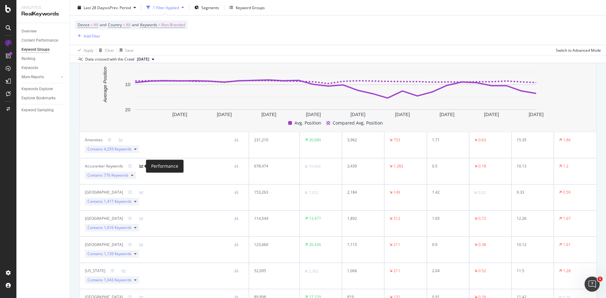  What do you see at coordinates (361, 219) in the screenshot?
I see `div: 1,892` at bounding box center [361, 219].